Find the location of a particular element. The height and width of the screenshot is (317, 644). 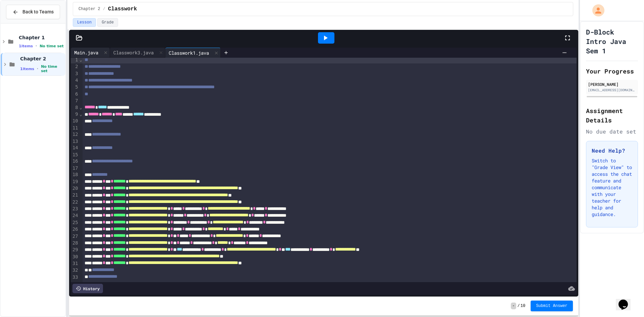

div: 13 is located at coordinates (75, 142).